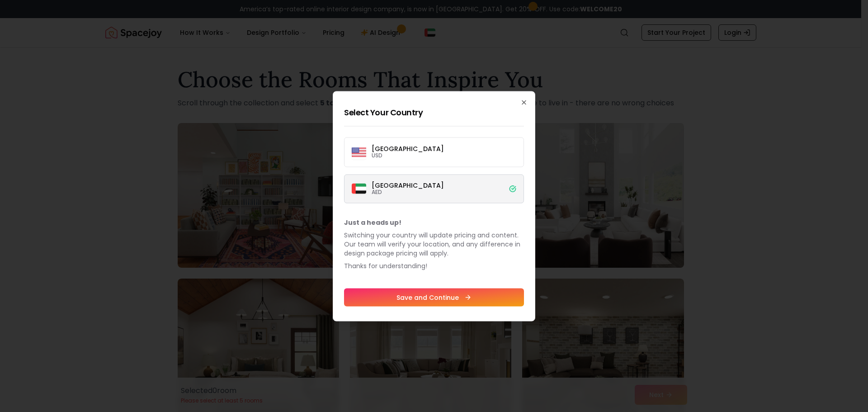  I want to click on h2: Select Your Country, so click(434, 112).